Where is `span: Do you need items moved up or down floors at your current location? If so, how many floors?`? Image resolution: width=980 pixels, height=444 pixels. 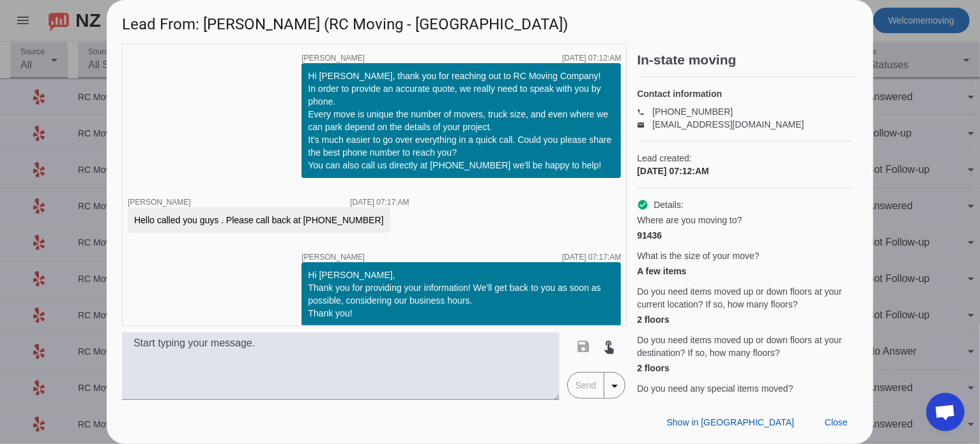
span: Do you need items moved up or down floors at your current location? If so, how many floors? is located at coordinates (745, 299).